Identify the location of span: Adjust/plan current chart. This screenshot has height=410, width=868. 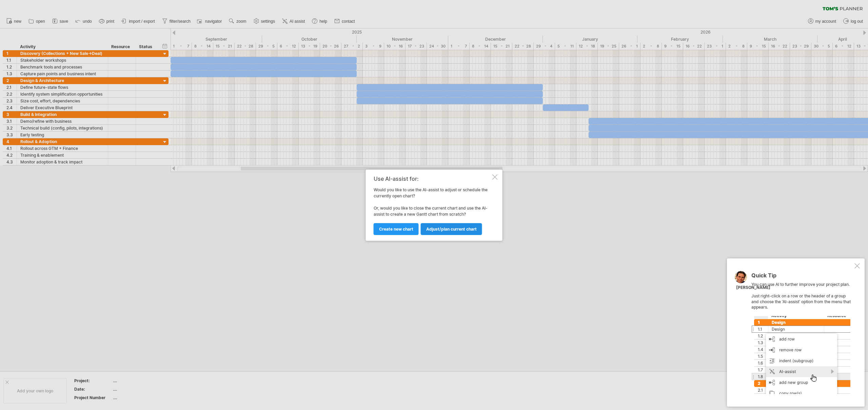
(451, 229).